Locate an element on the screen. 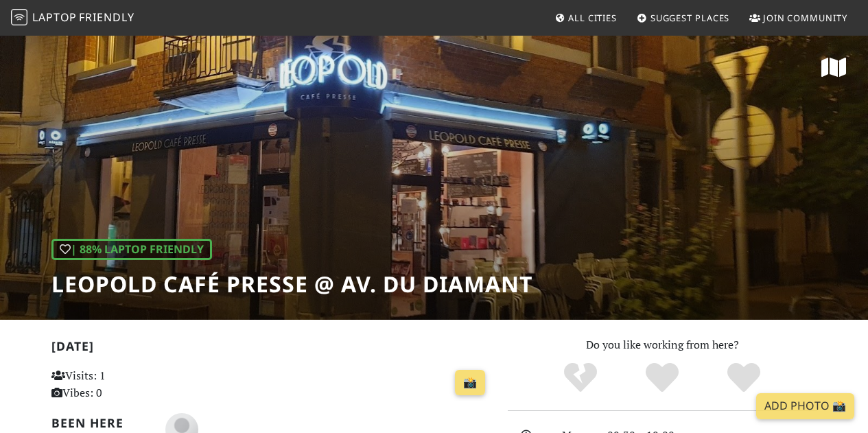 This screenshot has width=868, height=433. div: No is located at coordinates (580, 378).